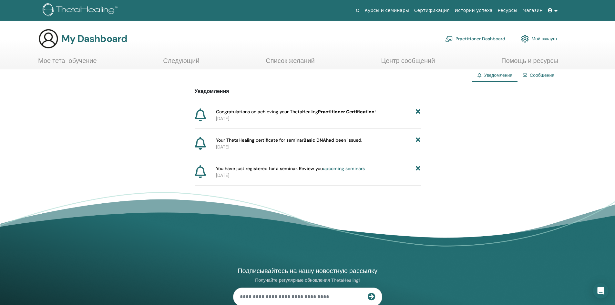  What do you see at coordinates (308, 91) in the screenshot?
I see `p: Уведомления` at bounding box center [308, 91].